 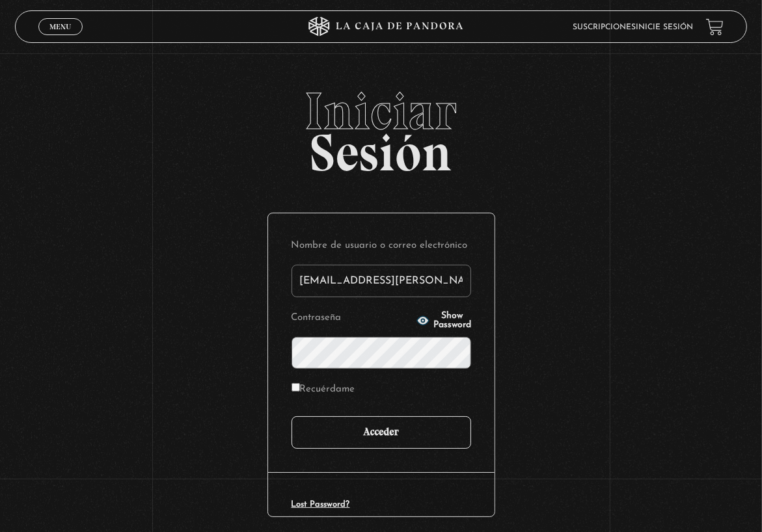 What do you see at coordinates (60, 38) in the screenshot?
I see `span: Cerrar` at bounding box center [60, 38].